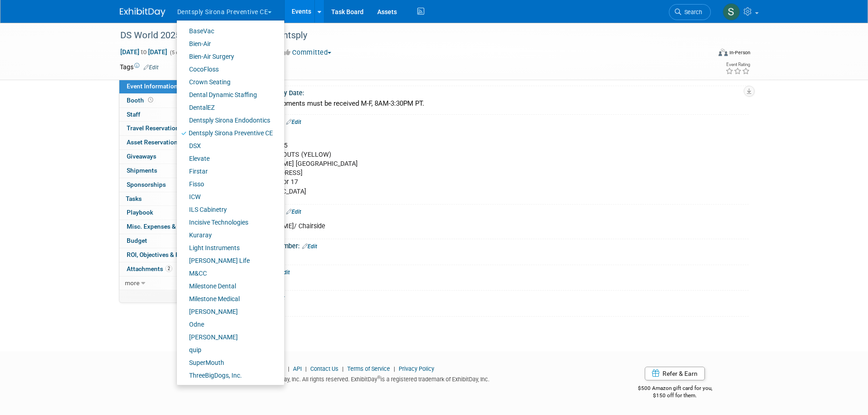 This screenshot has height=415, width=868. I want to click on a: Booth, so click(167, 101).